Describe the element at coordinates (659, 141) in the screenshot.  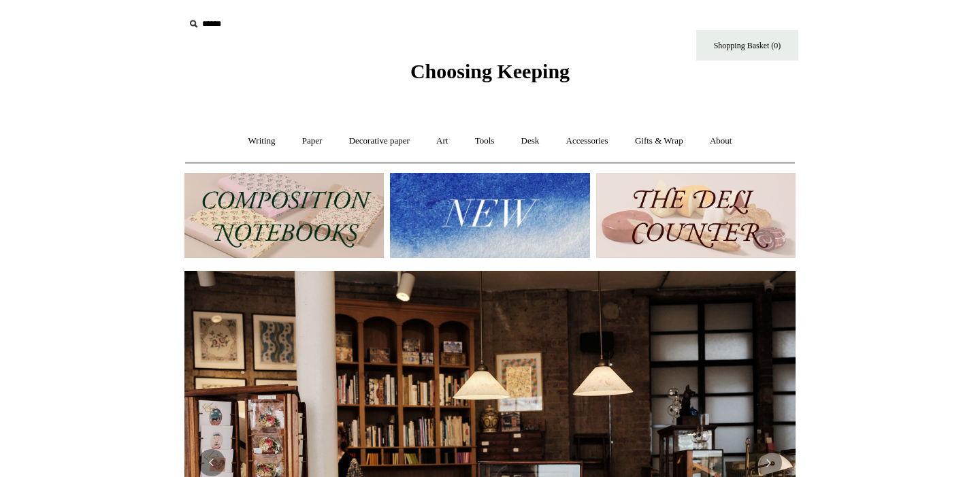
I see `a: Gifts & Wrap` at that location.